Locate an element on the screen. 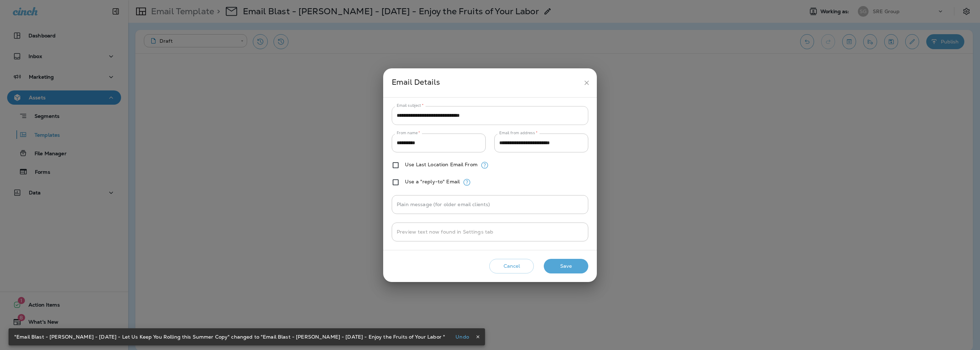 The height and width of the screenshot is (350, 980). label: Use a "reply-to" Email is located at coordinates (433, 182).